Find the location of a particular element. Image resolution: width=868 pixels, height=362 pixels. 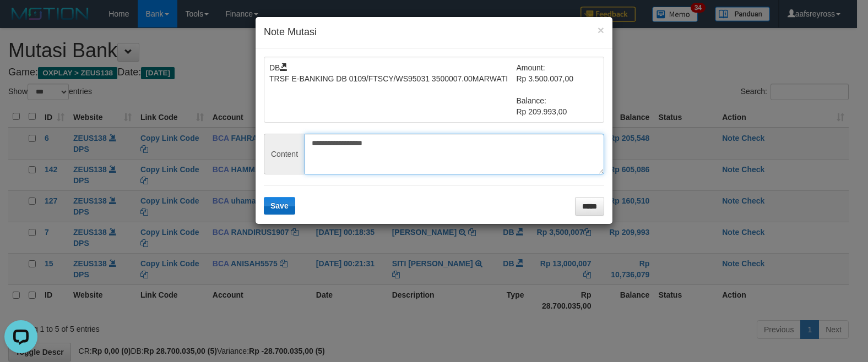

td: DB TRSF E-BANKING DB 0109/FTSCY/WS95031 3500007.00MARWATI is located at coordinates (393, 90).